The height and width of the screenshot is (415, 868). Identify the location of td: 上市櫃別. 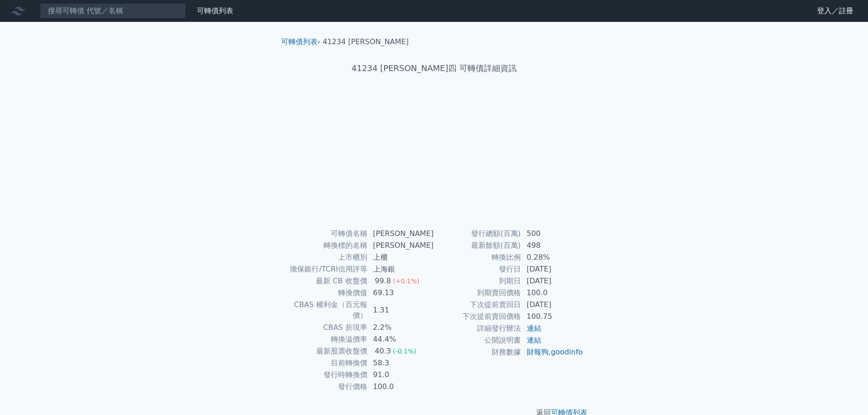
(326, 258).